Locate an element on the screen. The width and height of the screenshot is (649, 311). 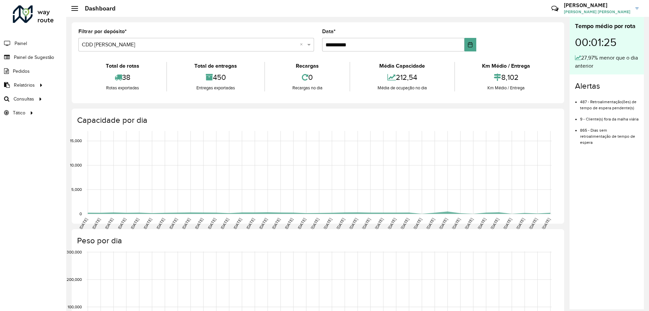
label: Filtrar por depósito is located at coordinates (102, 31).